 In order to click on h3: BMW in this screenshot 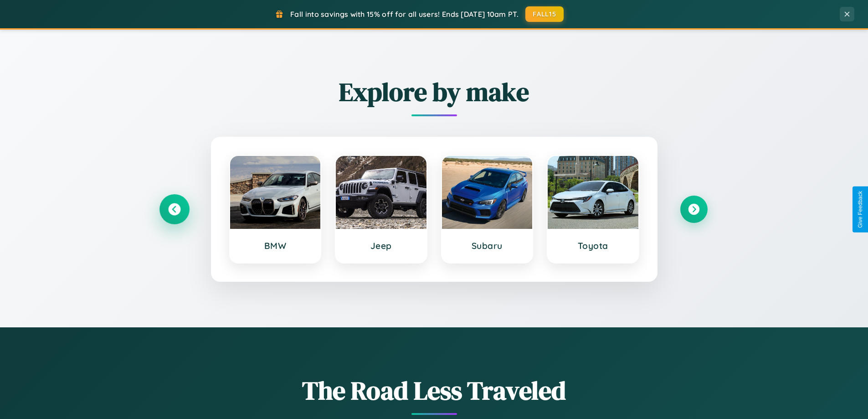, I will do `click(275, 246)`.